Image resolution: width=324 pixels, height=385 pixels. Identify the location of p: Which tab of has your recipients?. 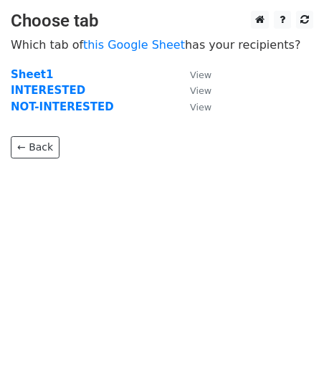
(162, 44).